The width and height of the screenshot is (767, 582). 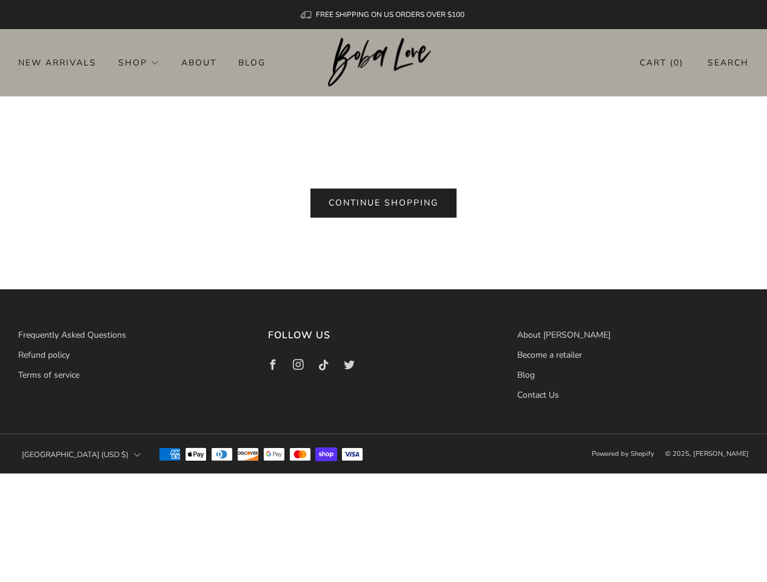 I want to click on a: Frequently Asked Questions, so click(x=72, y=335).